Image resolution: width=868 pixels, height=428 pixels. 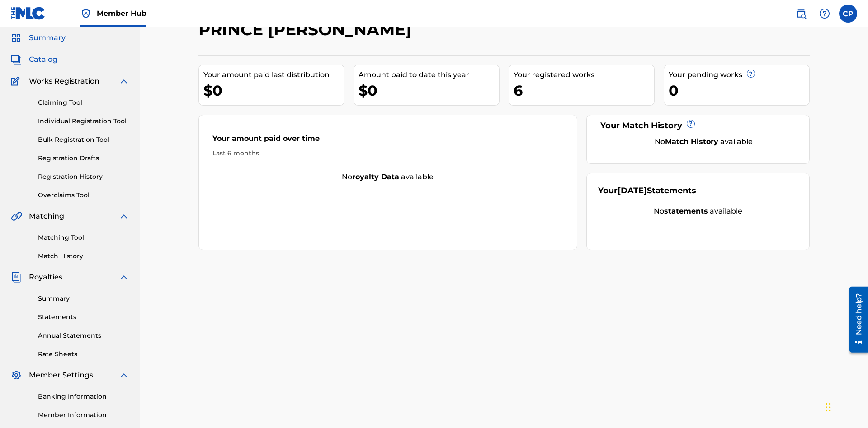 What do you see at coordinates (34, 59) in the screenshot?
I see `a: CatalogCatalog` at bounding box center [34, 59].